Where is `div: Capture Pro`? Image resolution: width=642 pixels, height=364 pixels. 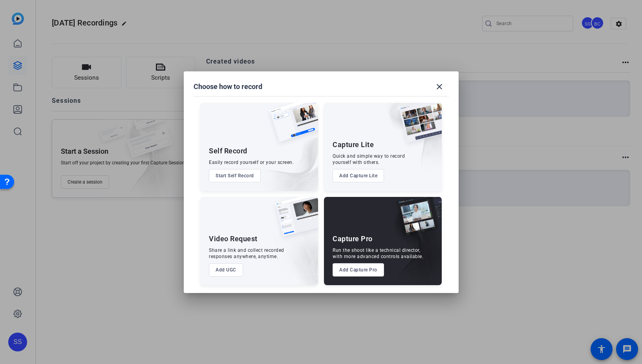 div: Capture Pro is located at coordinates (352, 239).